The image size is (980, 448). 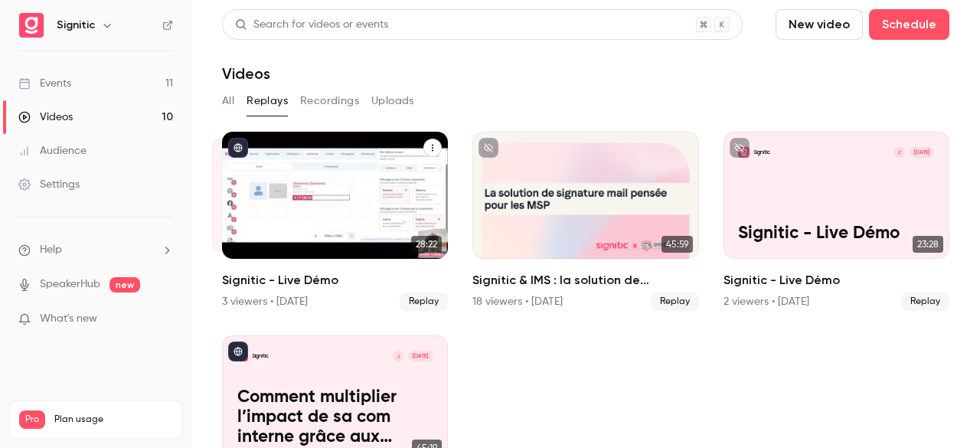 I want to click on li: help-dropdown-opener, so click(x=96, y=250).